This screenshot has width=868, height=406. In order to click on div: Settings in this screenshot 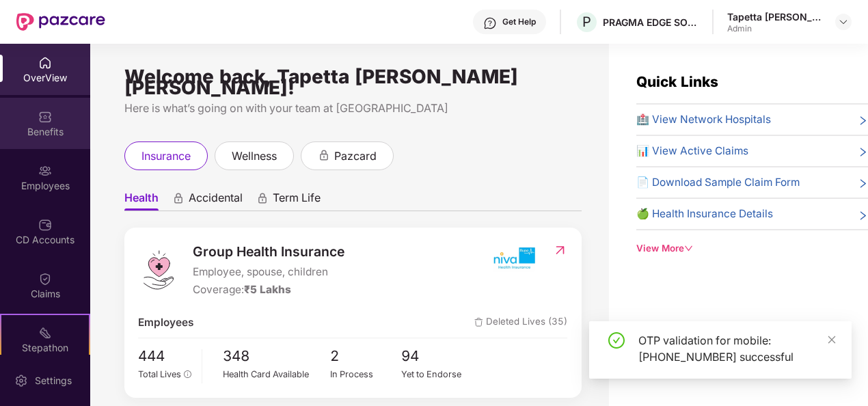, I will do `click(53, 381)`.